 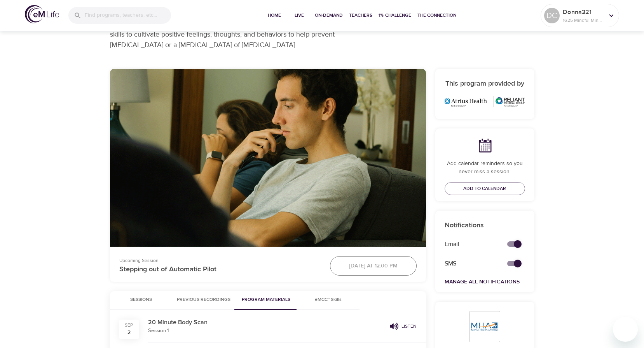 I want to click on span: On-Demand, so click(x=329, y=15).